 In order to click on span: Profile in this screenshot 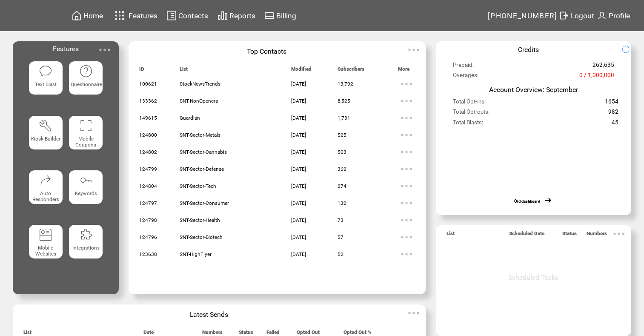, I will do `click(620, 16)`.